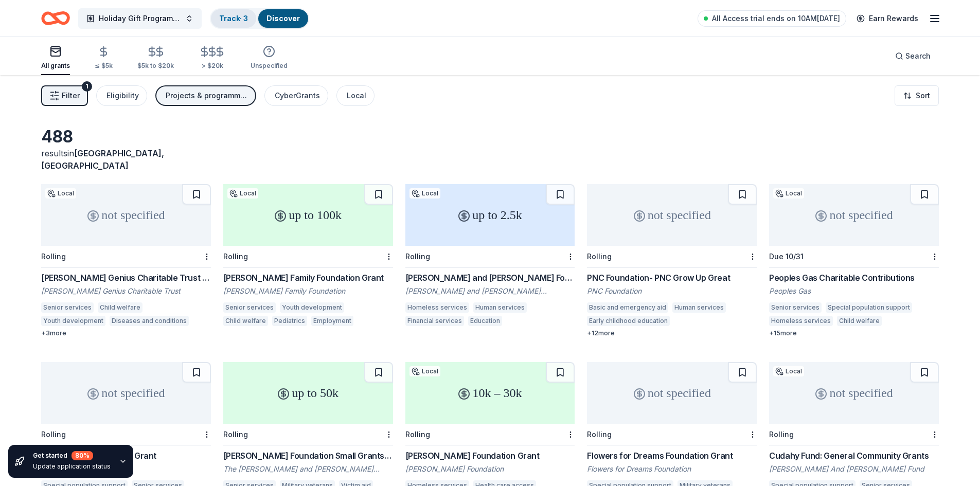 The image size is (980, 486). What do you see at coordinates (672, 292) in the screenshot?
I see `div: PNC Foundation` at bounding box center [672, 292].